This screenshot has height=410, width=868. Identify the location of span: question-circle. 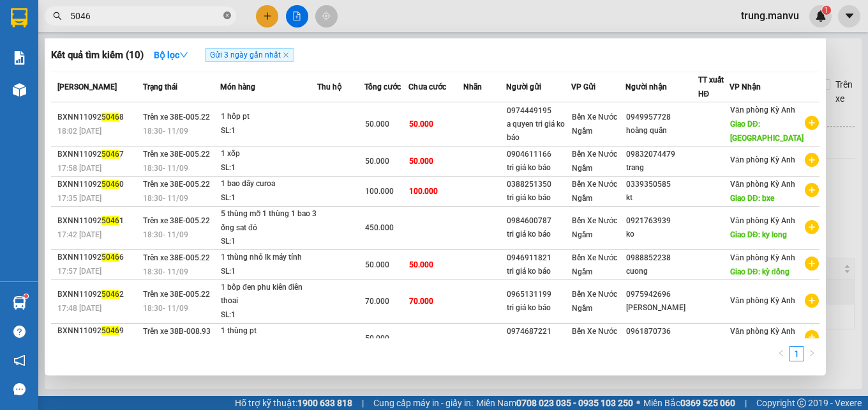
(19, 331).